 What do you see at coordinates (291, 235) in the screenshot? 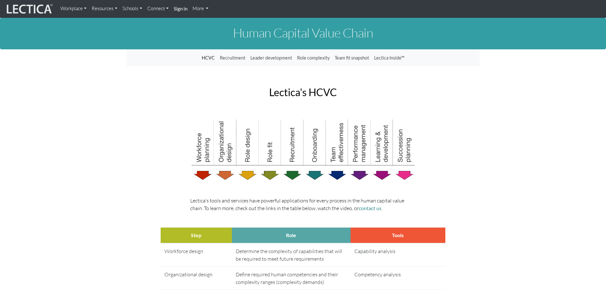
I see `th: Role` at bounding box center [291, 235].